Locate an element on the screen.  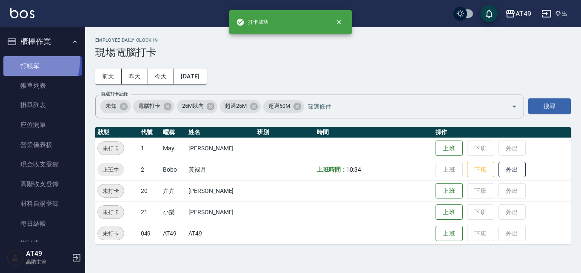
td: 小樂 is located at coordinates (173, 212).